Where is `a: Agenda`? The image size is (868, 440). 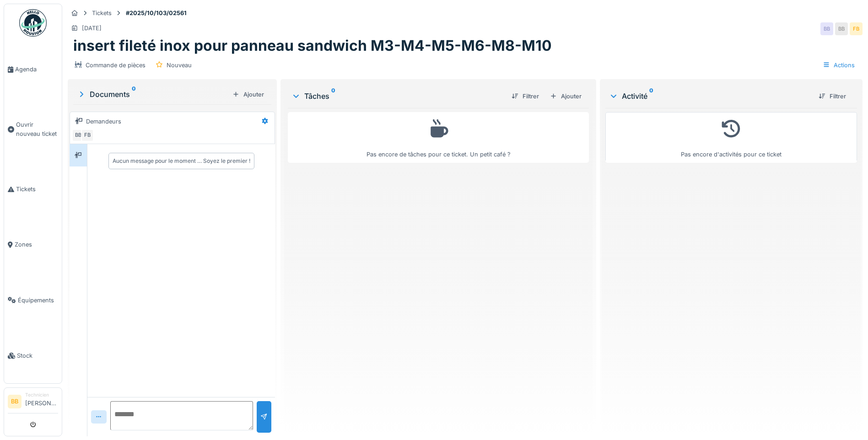
a: Agenda is located at coordinates (33, 69).